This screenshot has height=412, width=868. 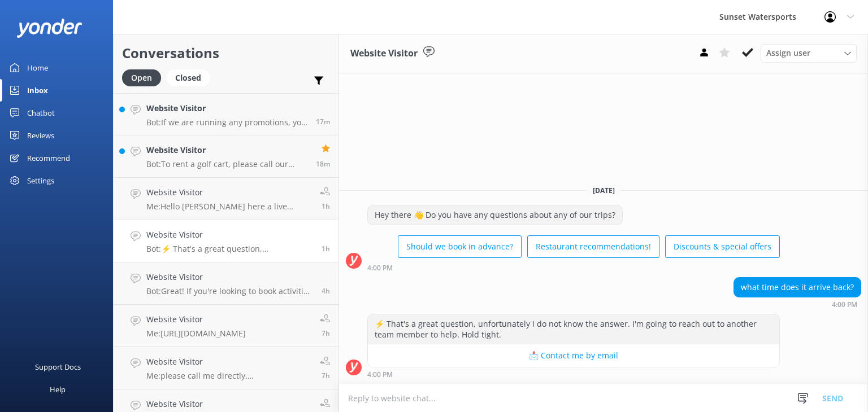 I want to click on div: Open, so click(x=141, y=78).